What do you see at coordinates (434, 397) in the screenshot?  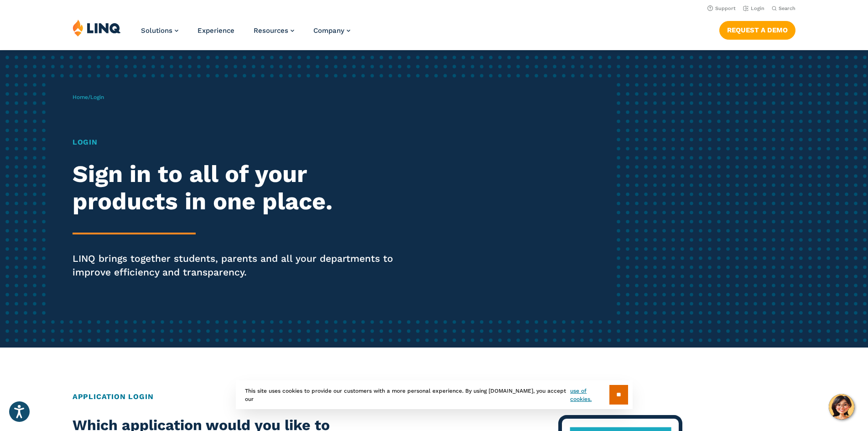 I see `h2: Application Login` at bounding box center [434, 397].